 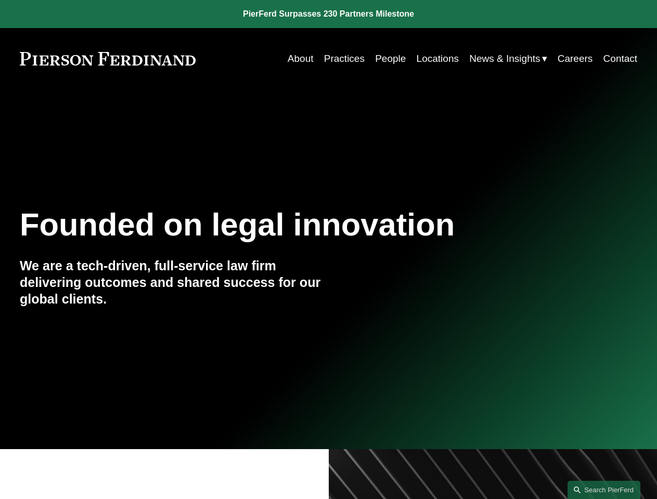 I want to click on a: Practices, so click(x=344, y=59).